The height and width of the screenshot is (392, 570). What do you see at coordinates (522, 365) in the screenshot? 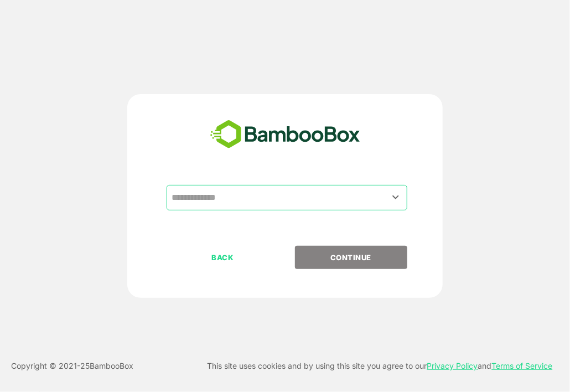
I see `a: Terms of Service` at bounding box center [522, 365].